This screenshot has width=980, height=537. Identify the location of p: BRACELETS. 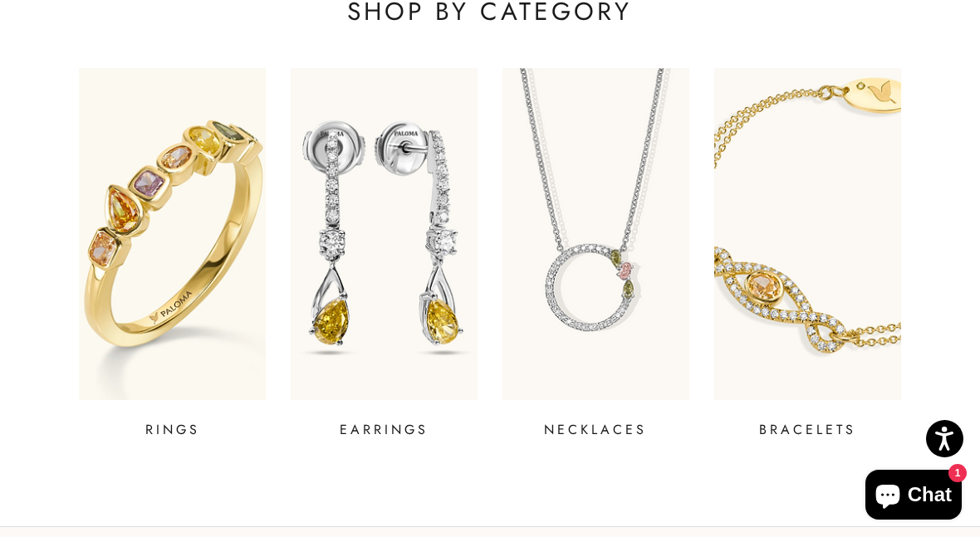
(808, 430).